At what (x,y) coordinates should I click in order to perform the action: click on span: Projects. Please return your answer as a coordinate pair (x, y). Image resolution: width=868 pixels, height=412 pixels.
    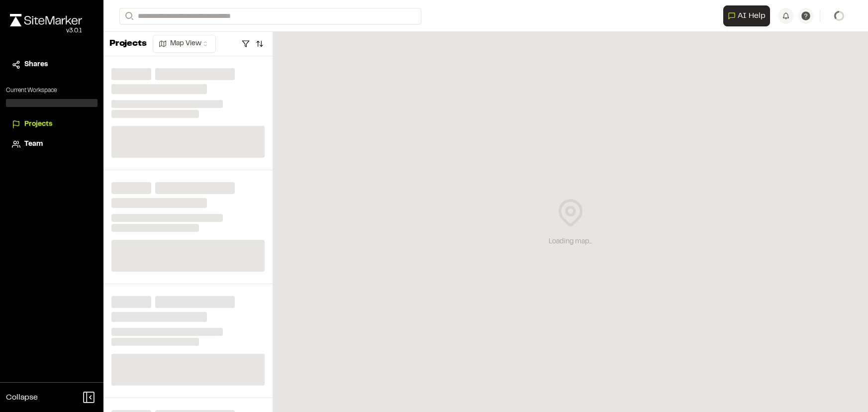
    Looking at the image, I should click on (38, 124).